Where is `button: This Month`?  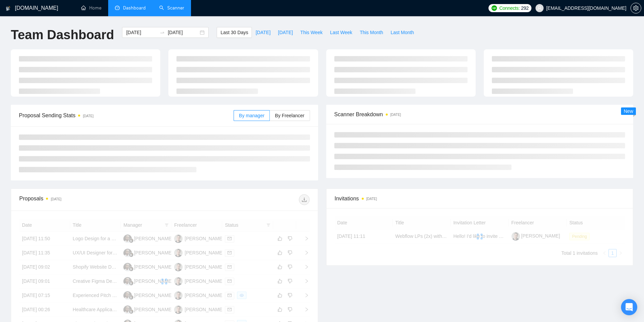 button: This Month is located at coordinates (371, 32).